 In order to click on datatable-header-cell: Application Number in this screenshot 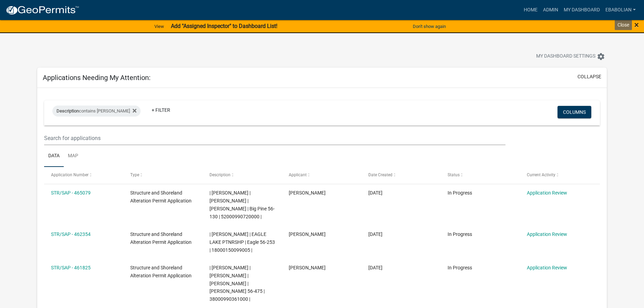, I will do `click(84, 175)`.